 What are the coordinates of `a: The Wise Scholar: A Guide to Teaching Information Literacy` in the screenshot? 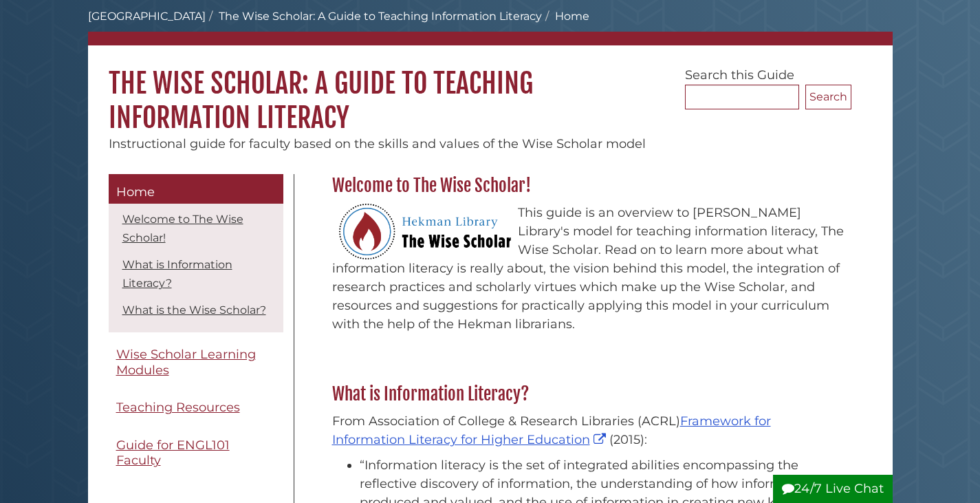 It's located at (381, 16).